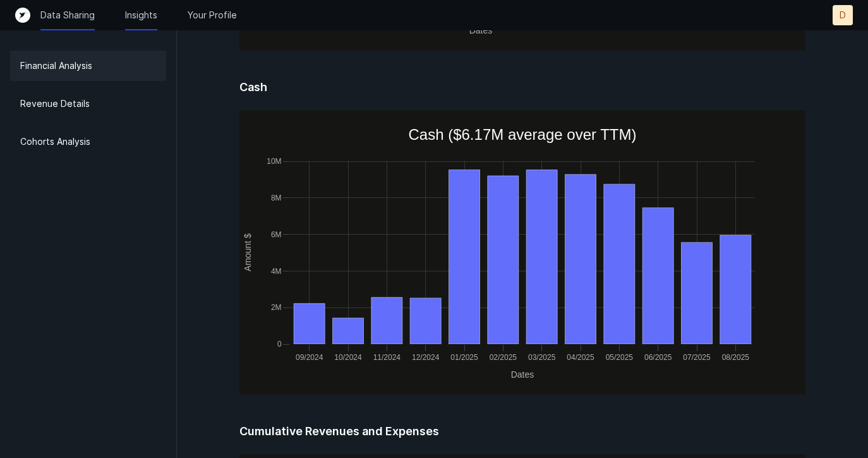  Describe the element at coordinates (212, 15) in the screenshot. I see `a: Your Profile` at that location.